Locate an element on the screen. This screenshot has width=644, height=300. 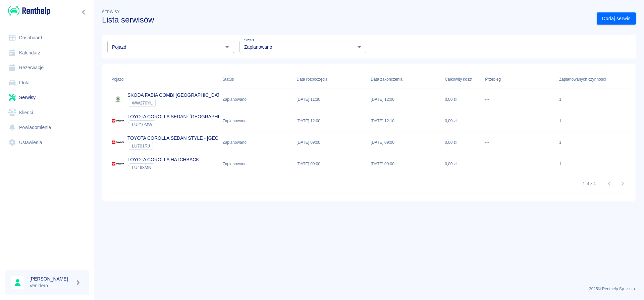
a: Ustawienia is located at coordinates (47, 143).